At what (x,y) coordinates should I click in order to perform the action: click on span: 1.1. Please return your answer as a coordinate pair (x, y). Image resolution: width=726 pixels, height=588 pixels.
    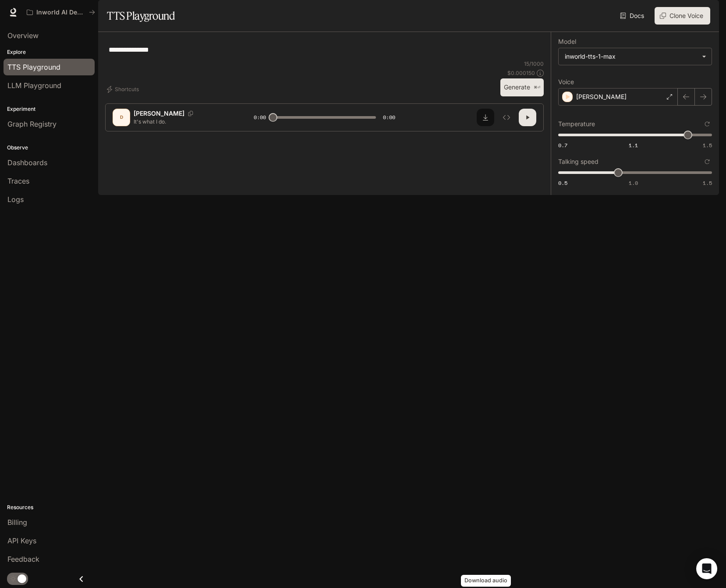
    Looking at the image, I should click on (633, 145).